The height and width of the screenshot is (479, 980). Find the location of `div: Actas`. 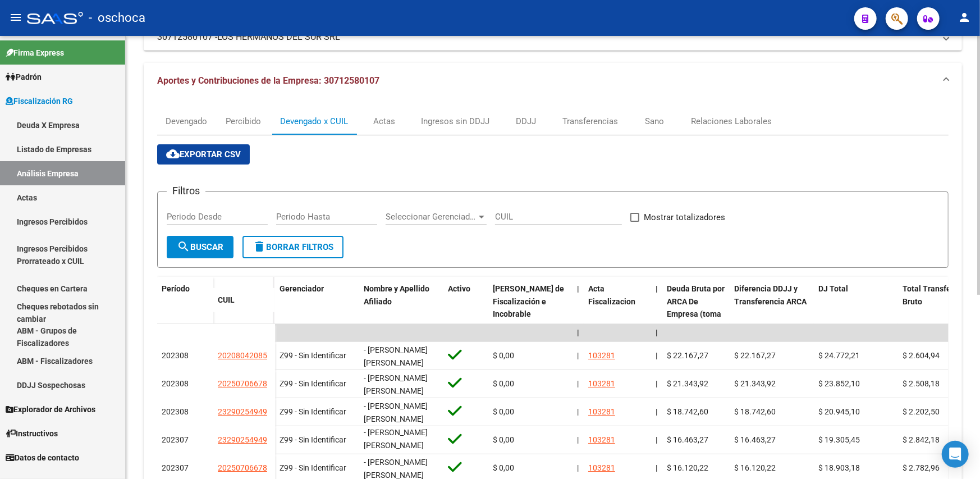

div: Actas is located at coordinates (384, 121).